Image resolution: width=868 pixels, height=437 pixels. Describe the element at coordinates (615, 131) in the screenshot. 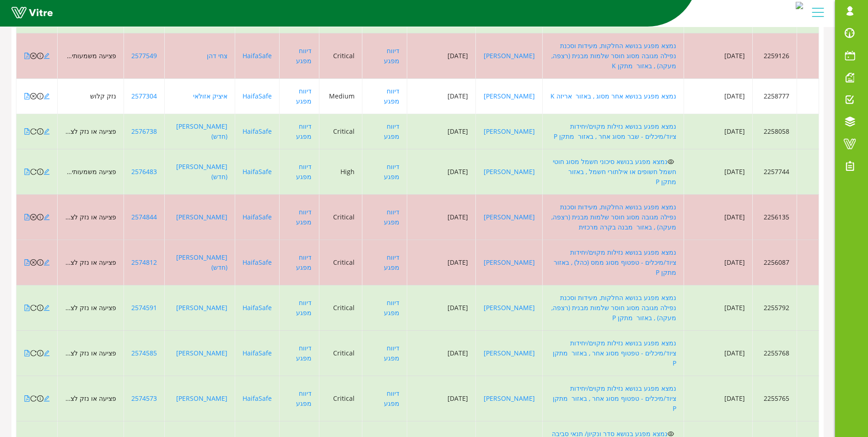

I see `a: נמצא מפגע בנושא נזילות מקוים/יחידות ציוד/מיכלים - שבר מסוג אחר , באזור מתקן P` at that location.